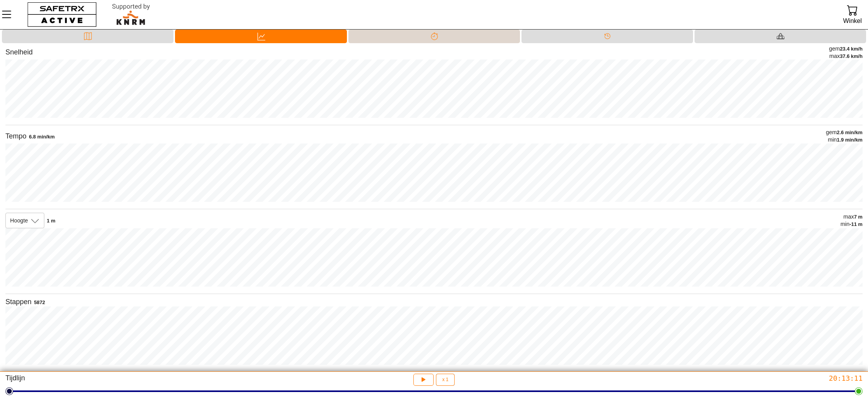 The image size is (868, 399). I want to click on span: 1.9 min/km, so click(850, 139).